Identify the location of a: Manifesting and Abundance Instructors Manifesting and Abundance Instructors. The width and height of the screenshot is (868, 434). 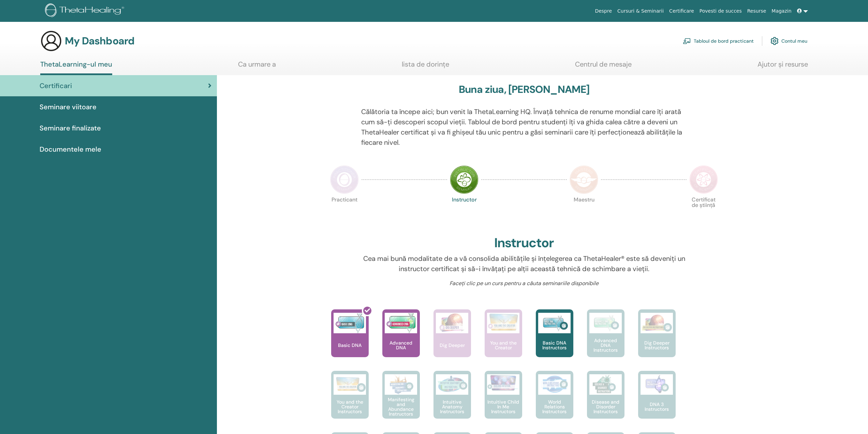
(401, 401).